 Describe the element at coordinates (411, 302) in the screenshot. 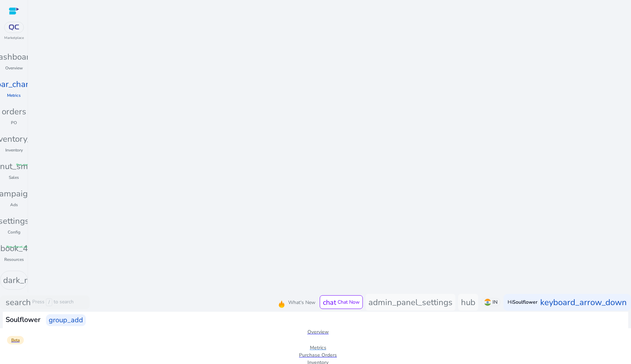

I see `button: admin_panel_settings` at that location.